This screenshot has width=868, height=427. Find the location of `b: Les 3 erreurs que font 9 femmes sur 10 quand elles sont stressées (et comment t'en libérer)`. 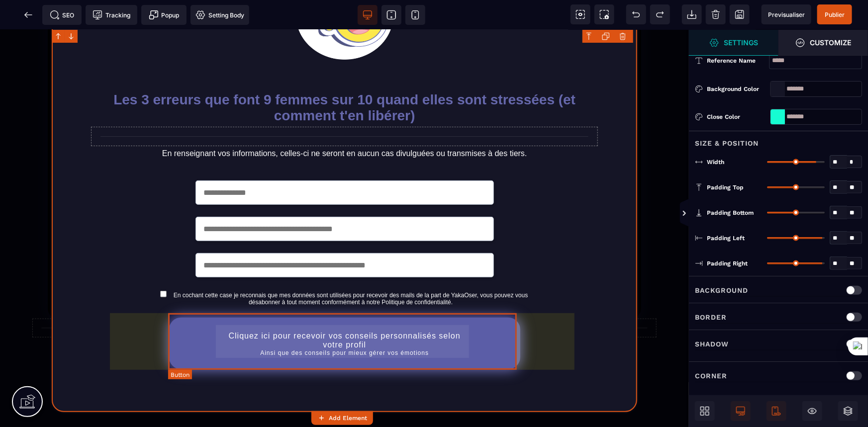

b: Les 3 erreurs que font 9 femmes sur 10 quand elles sont stressées (et comment t'en libérer) is located at coordinates (346, 78).